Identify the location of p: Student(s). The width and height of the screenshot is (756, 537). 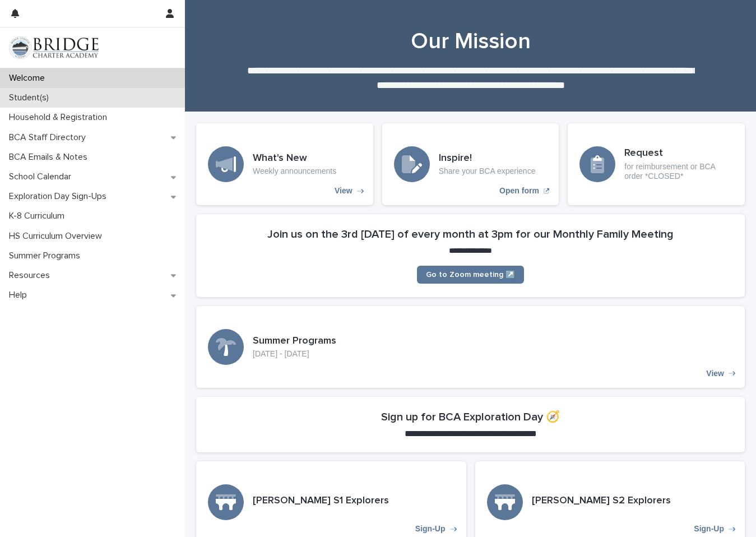
(31, 98).